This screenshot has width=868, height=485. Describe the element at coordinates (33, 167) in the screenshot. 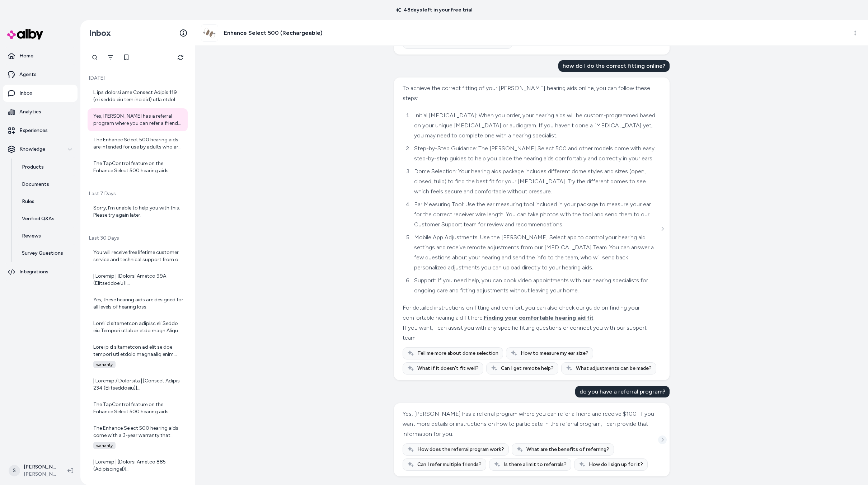

I see `p: Products` at that location.